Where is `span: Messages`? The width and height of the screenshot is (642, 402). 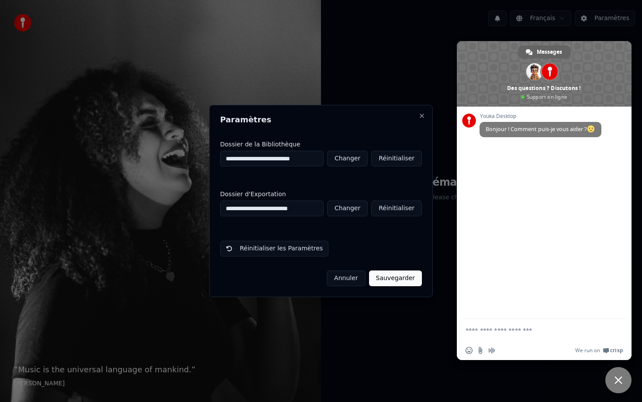 span: Messages is located at coordinates (549, 52).